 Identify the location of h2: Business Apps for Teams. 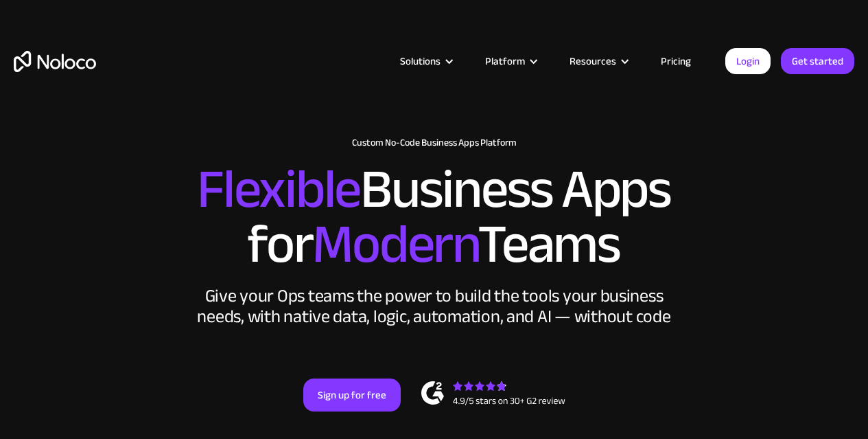
(434, 217).